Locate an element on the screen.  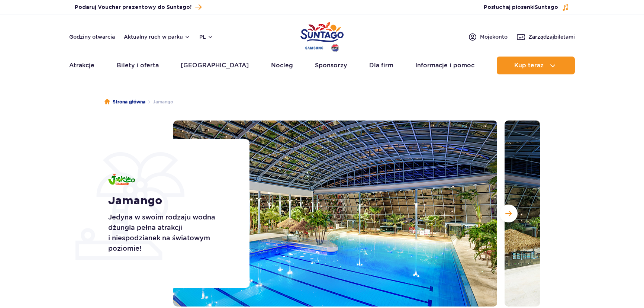
a: Podaruj Voucher prezentowy do Suntago! is located at coordinates (138, 7).